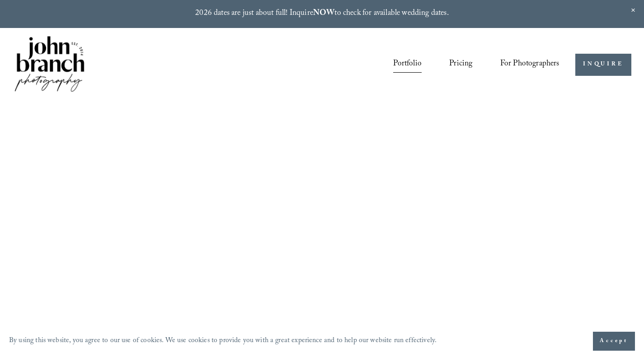 The image size is (644, 357). What do you see at coordinates (50, 64) in the screenshot?
I see `img: John Branch IV Photography` at bounding box center [50, 64].